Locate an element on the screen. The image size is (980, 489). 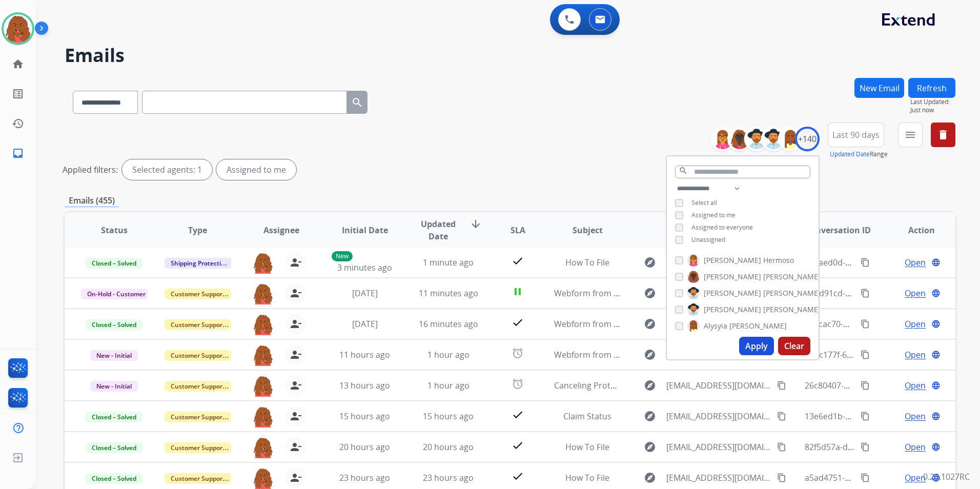
span: Conversation ID is located at coordinates (838, 230).